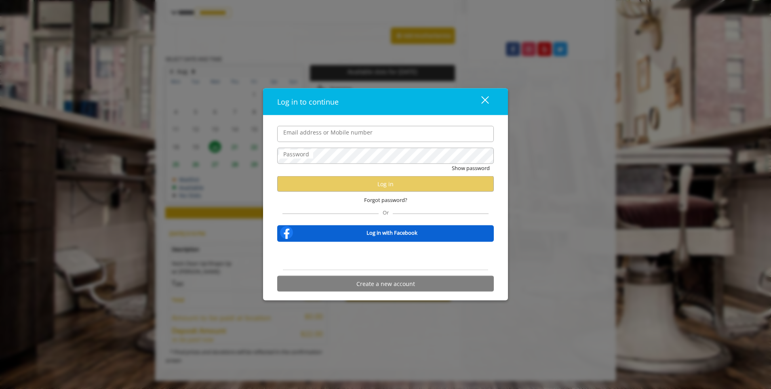 This screenshot has width=771, height=389. What do you see at coordinates (386, 184) in the screenshot?
I see `button: Log in` at bounding box center [386, 184].